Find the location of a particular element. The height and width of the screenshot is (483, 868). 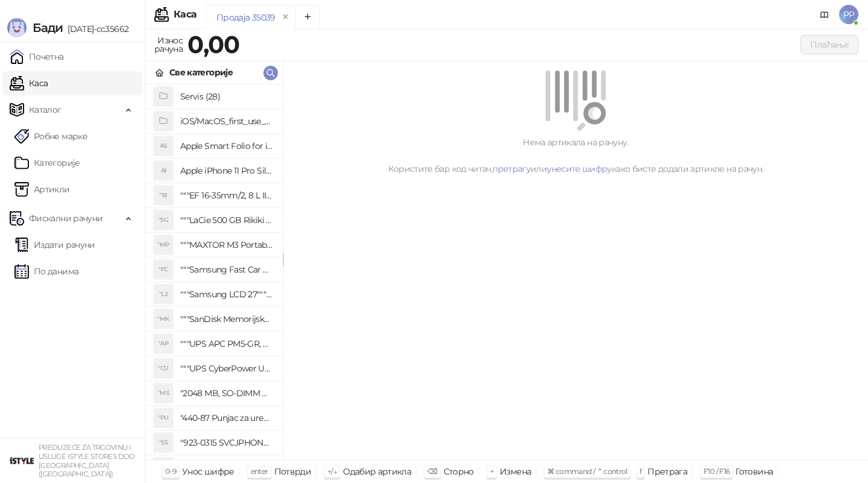

a: Робне марке is located at coordinates (51, 137).